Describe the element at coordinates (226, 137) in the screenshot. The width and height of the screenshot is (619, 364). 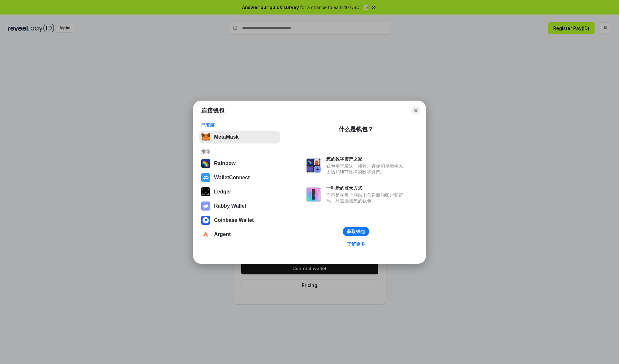
I see `div: MetaMask` at that location.